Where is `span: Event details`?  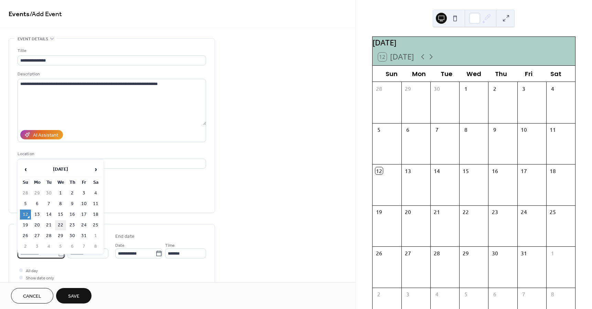 span: Event details is located at coordinates (33, 39).